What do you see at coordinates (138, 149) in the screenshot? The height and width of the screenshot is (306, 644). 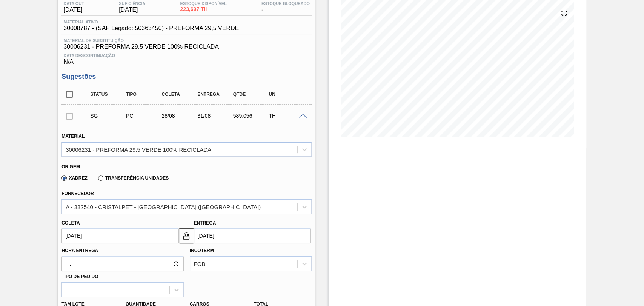 I see `div: 30006231 - PREFORMA 29,5 VERDE 100% RECICLADA` at bounding box center [138, 149].